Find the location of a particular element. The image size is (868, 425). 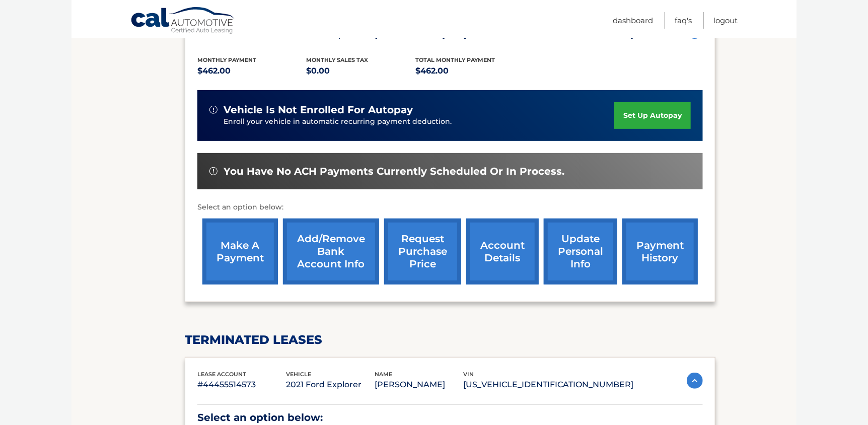

span: Total Monthly Payment is located at coordinates (455, 60).